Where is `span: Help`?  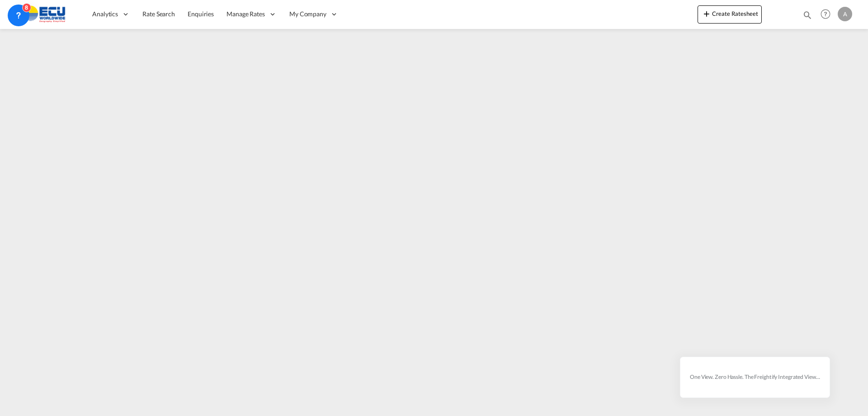
span: Help is located at coordinates (826, 14).